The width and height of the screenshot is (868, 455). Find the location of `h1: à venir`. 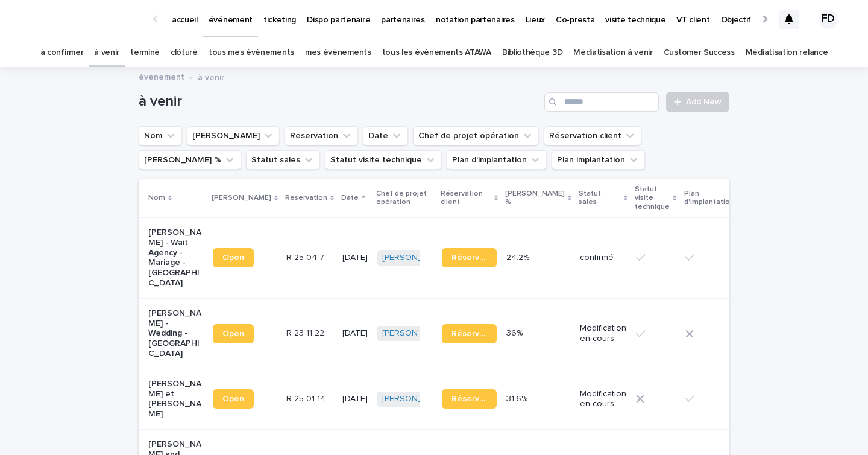

h1: à venir is located at coordinates (339, 101).